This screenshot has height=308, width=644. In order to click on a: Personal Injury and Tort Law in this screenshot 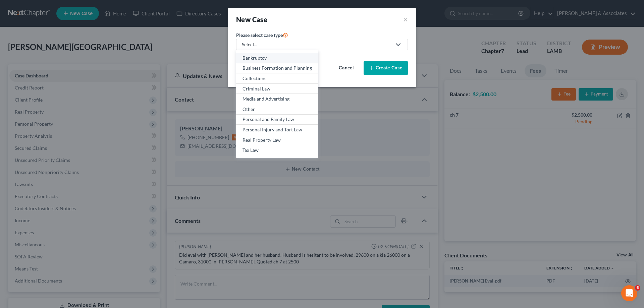, I will do `click(277, 130)`.